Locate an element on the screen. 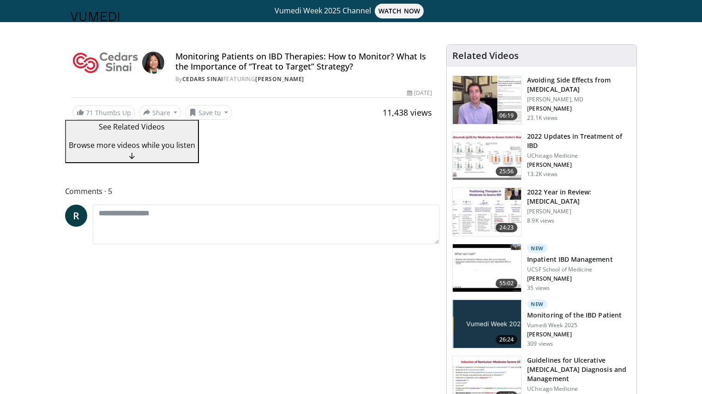 The height and width of the screenshot is (394, 702). p: UCSF School of Medicine is located at coordinates (569, 270).